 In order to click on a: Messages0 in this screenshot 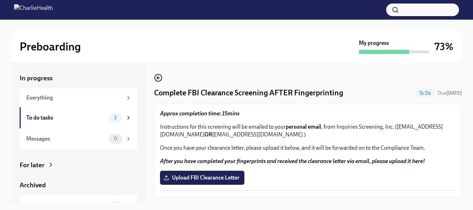, I will do `click(78, 139)`.